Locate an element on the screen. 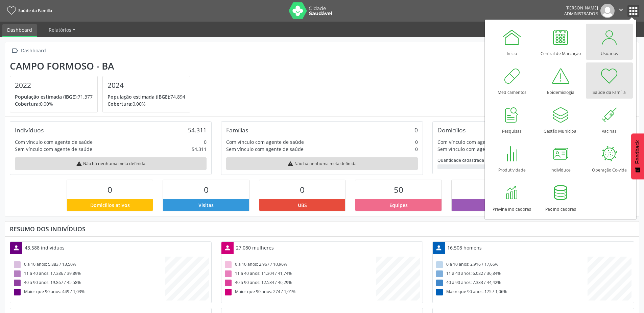 This screenshot has height=313, width=644. div: 40 a 90 anos: 12.534 / 46,29% is located at coordinates (300, 283).